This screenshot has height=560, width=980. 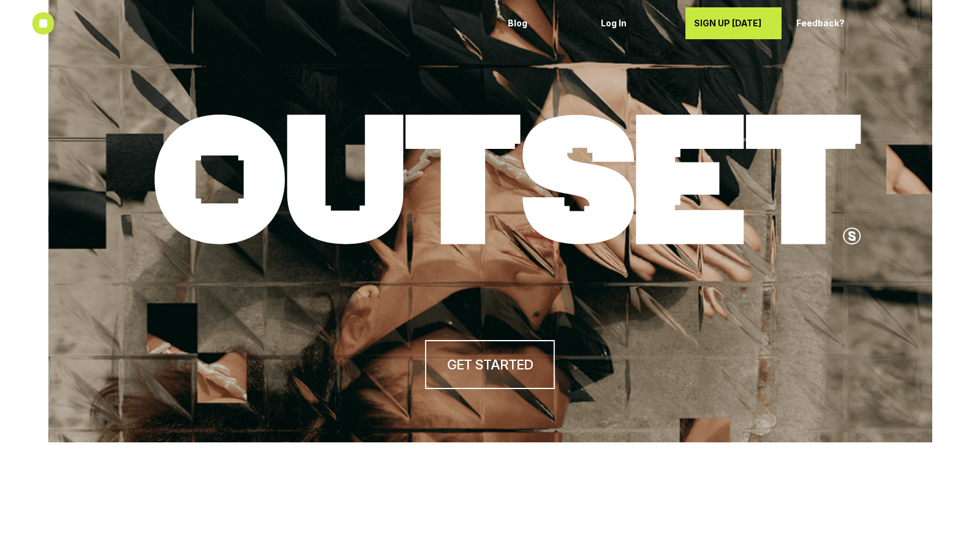 I want to click on p: Log In, so click(x=636, y=24).